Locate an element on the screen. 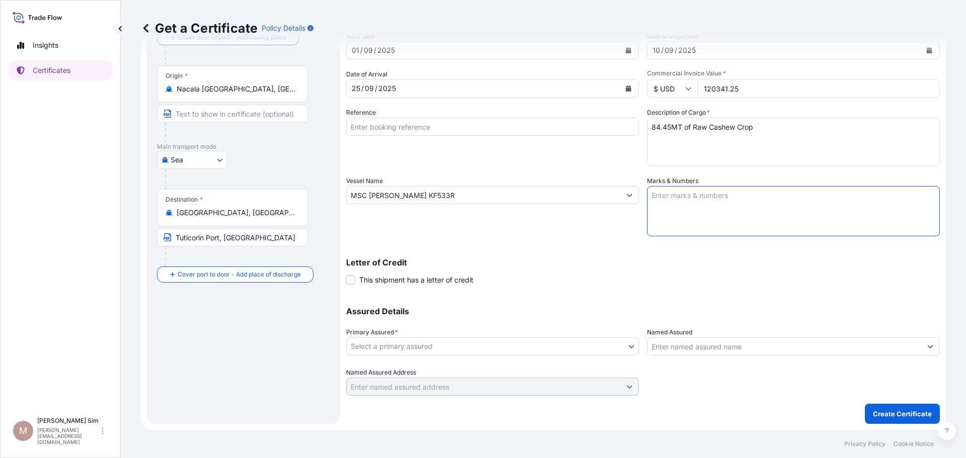  p: Insights is located at coordinates (45, 45).